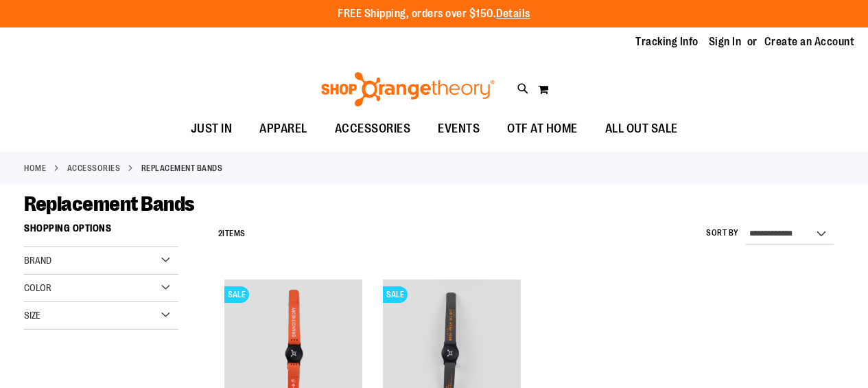 The width and height of the screenshot is (868, 388). What do you see at coordinates (810, 42) in the screenshot?
I see `a: Create an Account` at bounding box center [810, 42].